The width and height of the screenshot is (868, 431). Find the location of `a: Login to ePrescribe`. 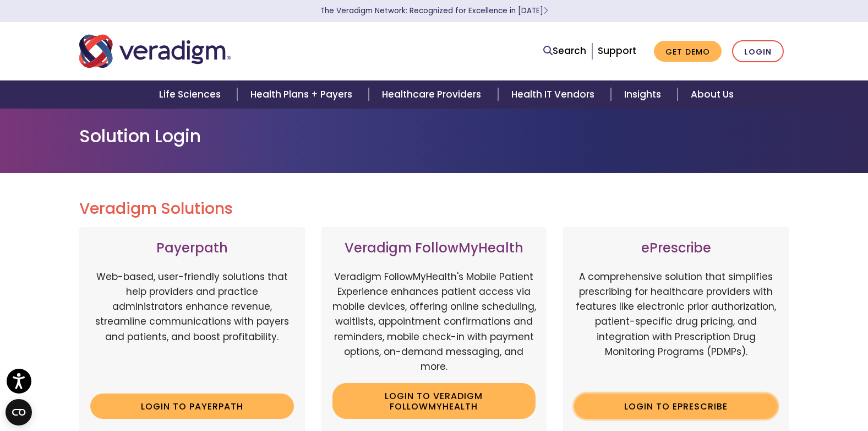

a: Login to ePrescribe is located at coordinates (676, 406).